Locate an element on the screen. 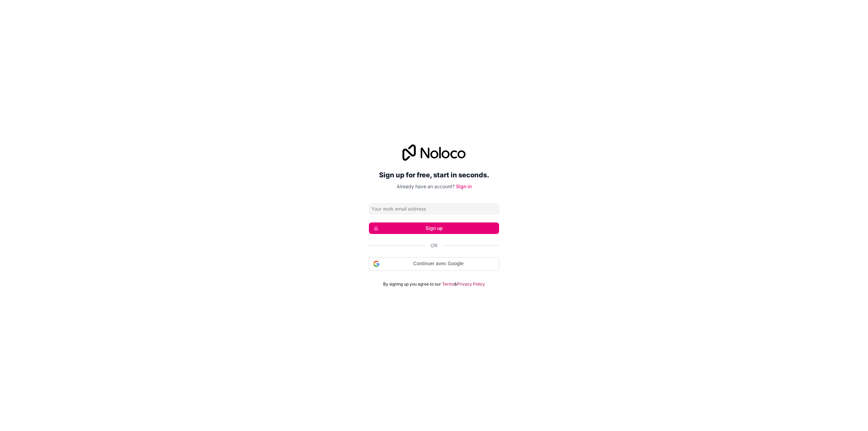 This screenshot has width=868, height=431. h2: Sign up for free, start in seconds. is located at coordinates (434, 175).